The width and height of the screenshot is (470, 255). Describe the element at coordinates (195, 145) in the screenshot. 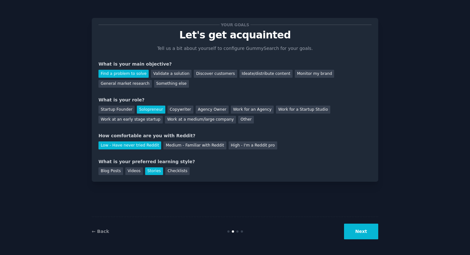

I see `div: Medium - Familiar with Reddit` at that location.